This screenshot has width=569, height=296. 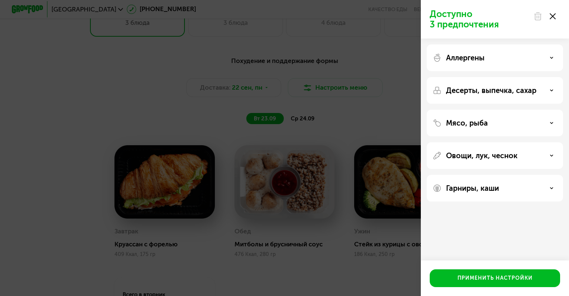 What do you see at coordinates (473, 188) in the screenshot?
I see `p: Гарниры, каши` at bounding box center [473, 188].